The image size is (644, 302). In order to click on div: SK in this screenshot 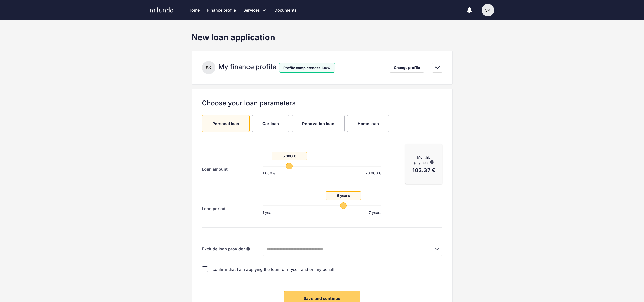, I will do `click(488, 10)`.